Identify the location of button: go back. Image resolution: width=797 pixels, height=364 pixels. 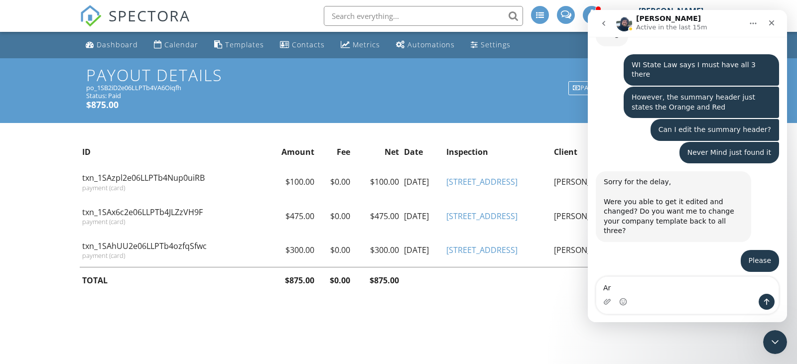
(16, 13).